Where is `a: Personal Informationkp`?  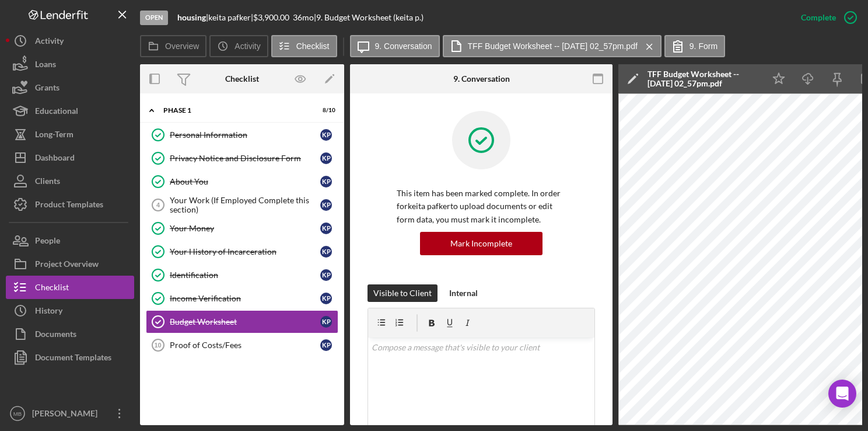
a: Personal Informationkp is located at coordinates (242, 135).